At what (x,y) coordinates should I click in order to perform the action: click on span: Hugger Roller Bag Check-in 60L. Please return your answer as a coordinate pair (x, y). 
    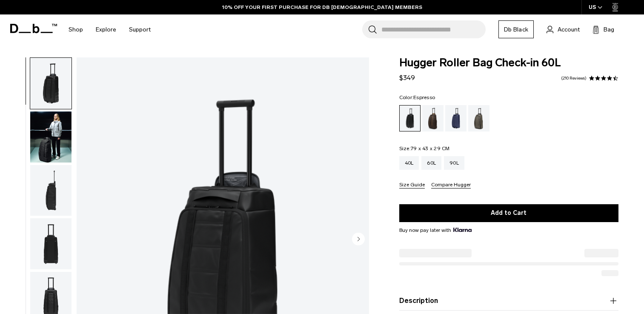
    Looking at the image, I should click on (509, 63).